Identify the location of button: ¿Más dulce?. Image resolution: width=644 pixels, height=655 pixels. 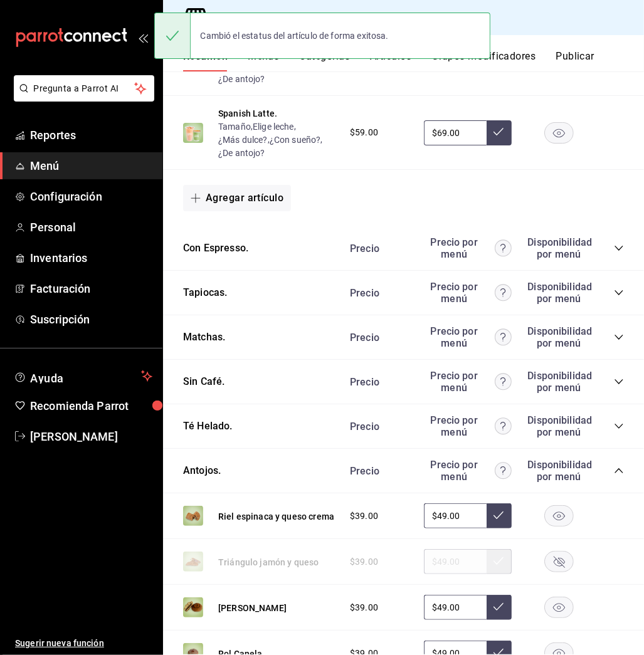
(243, 140).